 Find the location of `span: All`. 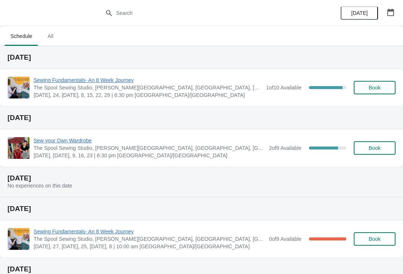

span: All is located at coordinates (50, 36).